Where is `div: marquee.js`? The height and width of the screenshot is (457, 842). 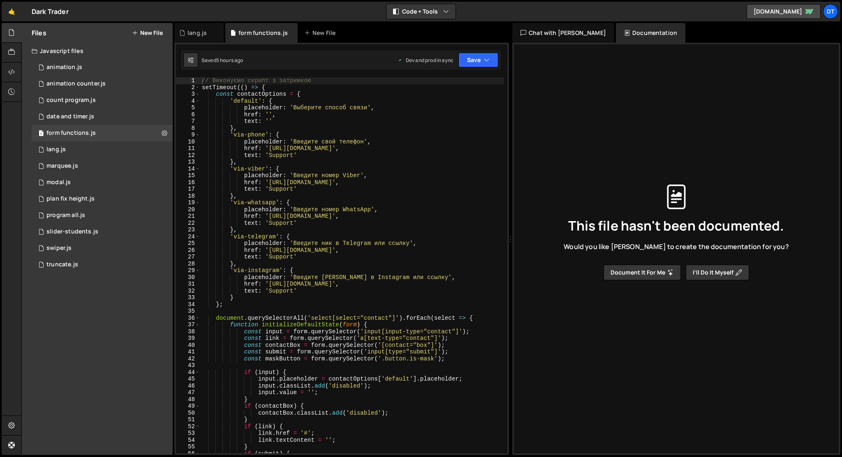 div: marquee.js is located at coordinates (62, 166).